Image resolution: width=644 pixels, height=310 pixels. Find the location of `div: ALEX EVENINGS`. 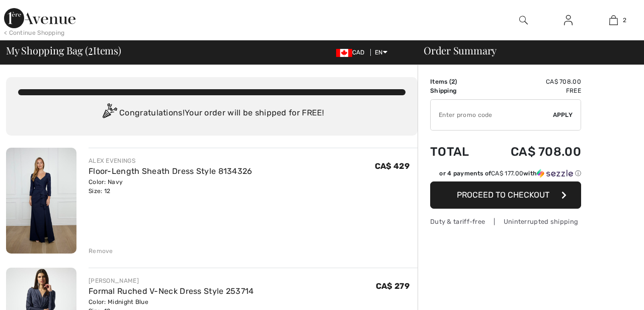

div: ALEX EVENINGS is located at coordinates (171, 161).